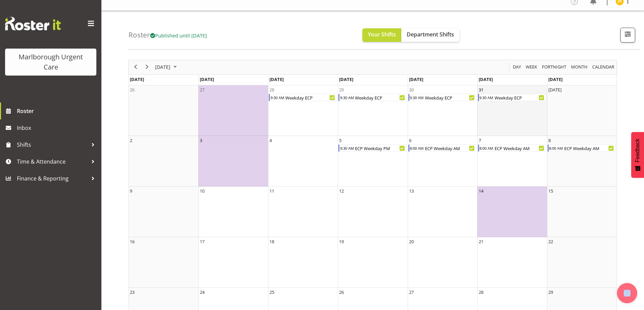  I want to click on div: 16, so click(132, 242).